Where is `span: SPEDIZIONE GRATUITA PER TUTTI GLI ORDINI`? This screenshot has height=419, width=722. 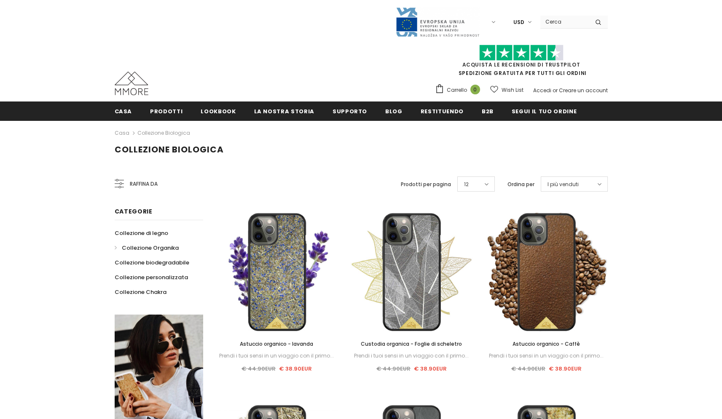 span: SPEDIZIONE GRATUITA PER TUTTI GLI ORDINI is located at coordinates (522, 62).